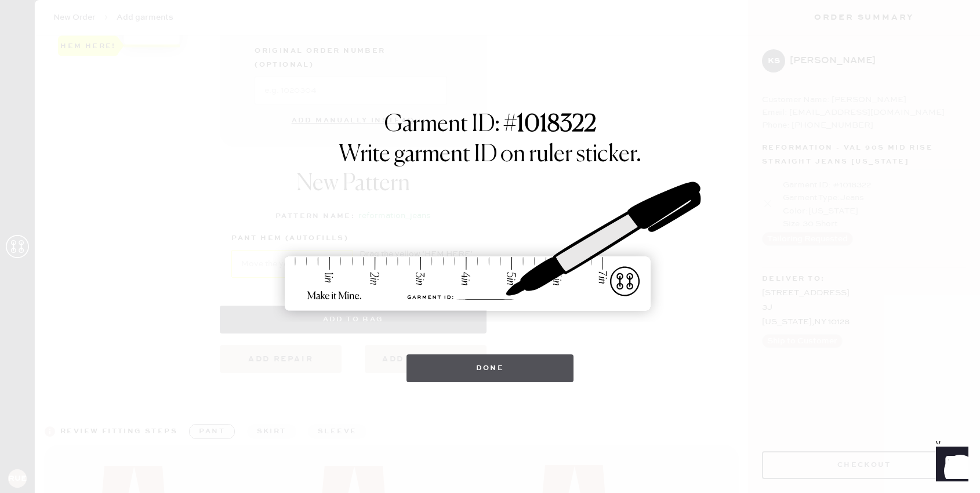 The width and height of the screenshot is (980, 493). Describe the element at coordinates (556, 125) in the screenshot. I see `strong: 1018322` at that location.